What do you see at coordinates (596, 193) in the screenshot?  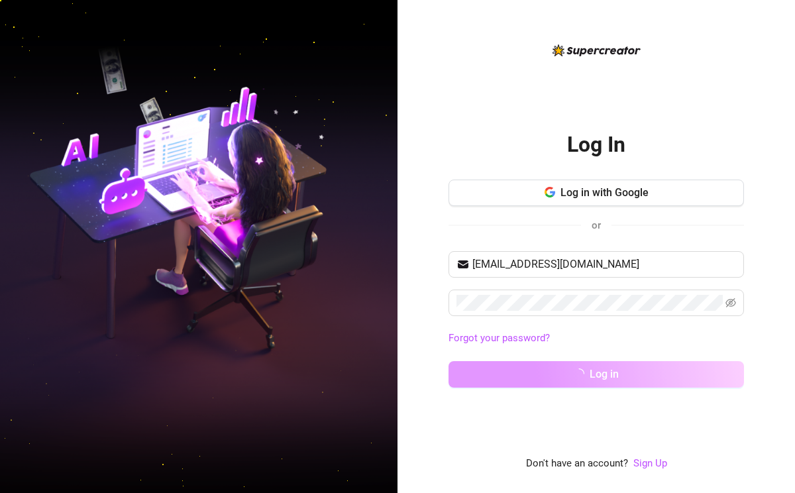 I see `button: Log in with Google` at bounding box center [596, 193].